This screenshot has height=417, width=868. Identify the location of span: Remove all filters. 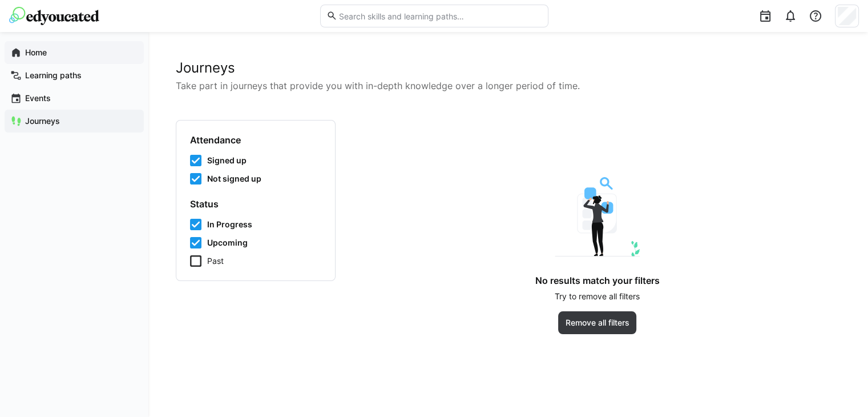
(597, 322).